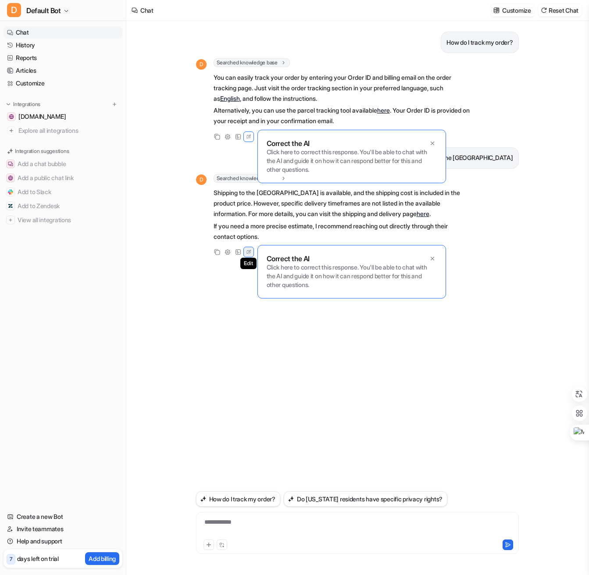 The width and height of the screenshot is (589, 575). What do you see at coordinates (544, 10) in the screenshot?
I see `img: reset` at bounding box center [544, 10].